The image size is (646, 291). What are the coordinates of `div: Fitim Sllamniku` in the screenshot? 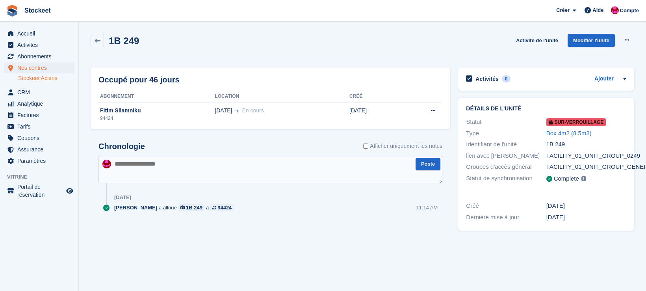 It's located at (156, 110).